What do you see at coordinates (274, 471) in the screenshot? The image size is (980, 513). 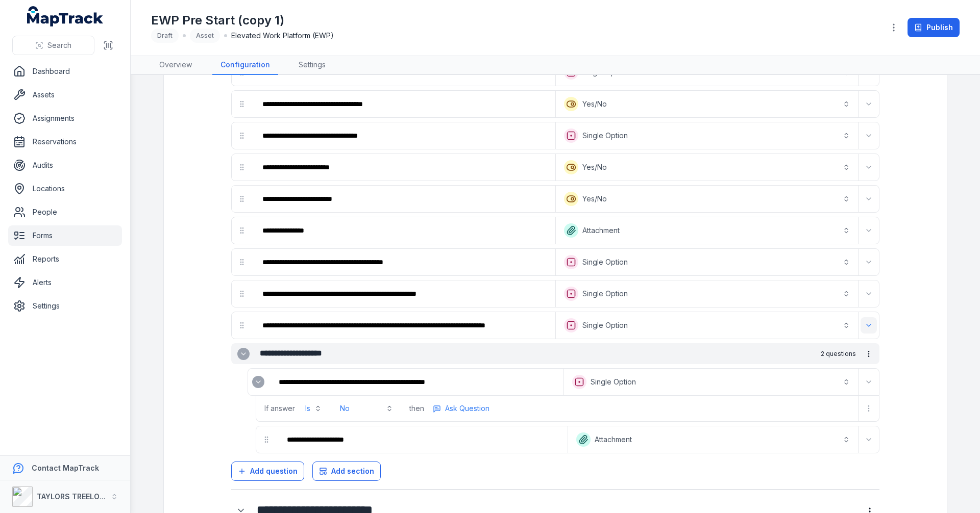 I see `span: Add question` at bounding box center [274, 471].